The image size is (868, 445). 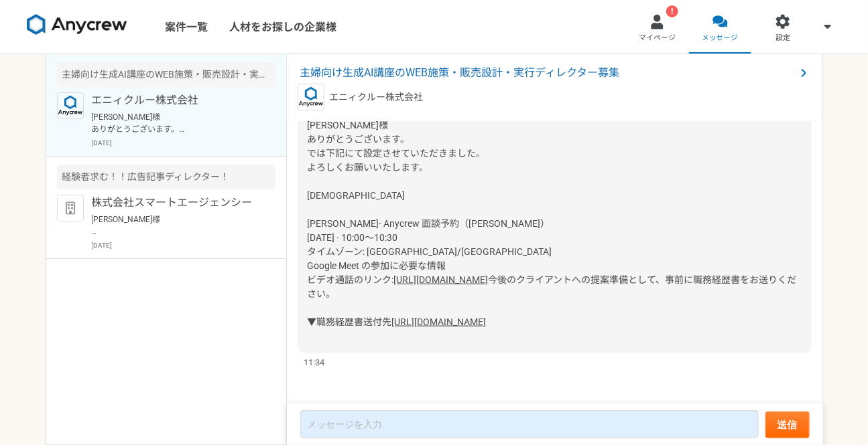 What do you see at coordinates (783, 38) in the screenshot?
I see `span: 設定` at bounding box center [783, 38].